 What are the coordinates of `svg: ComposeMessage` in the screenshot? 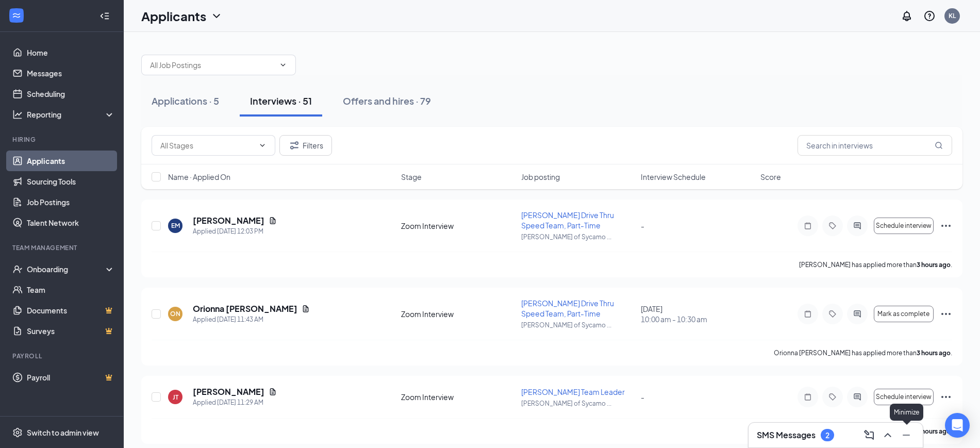 It's located at (870, 435).